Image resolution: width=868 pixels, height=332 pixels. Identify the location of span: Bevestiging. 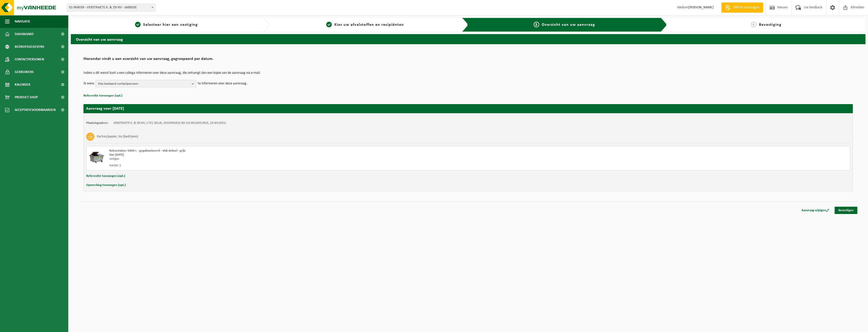
(770, 25).